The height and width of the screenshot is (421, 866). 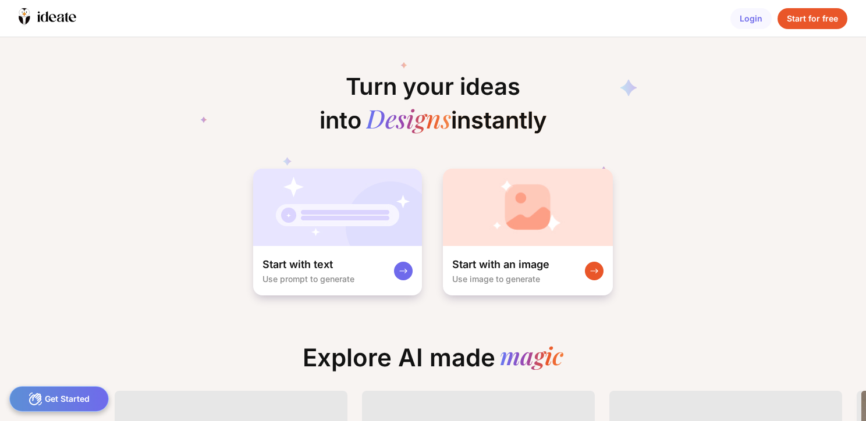 What do you see at coordinates (750, 19) in the screenshot?
I see `div: Login` at bounding box center [750, 19].